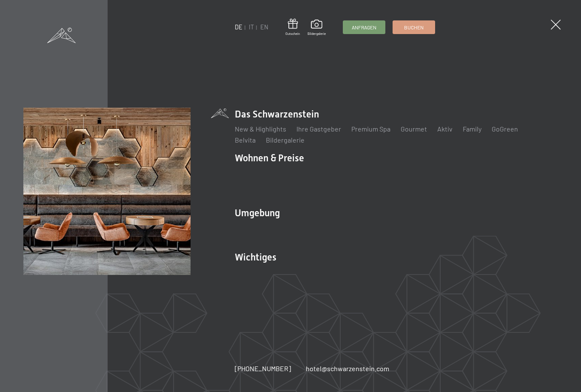 The image size is (581, 392). Describe the element at coordinates (414, 27) in the screenshot. I see `a: Buchen` at that location.